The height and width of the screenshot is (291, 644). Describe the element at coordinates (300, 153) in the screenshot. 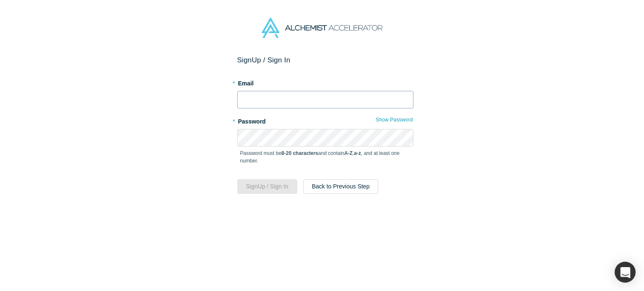

I see `strong: 8-20 characters` at that location.